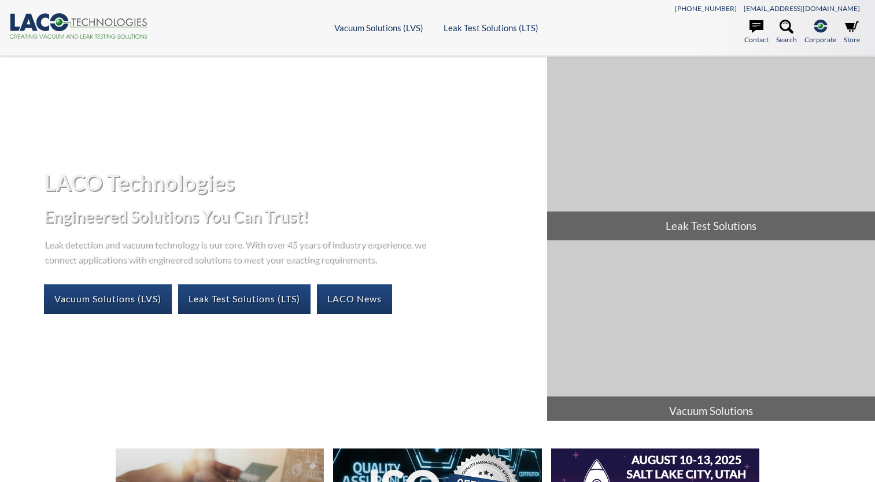  Describe the element at coordinates (291, 216) in the screenshot. I see `h2: Engineered Solutions You Can Trust!` at that location.